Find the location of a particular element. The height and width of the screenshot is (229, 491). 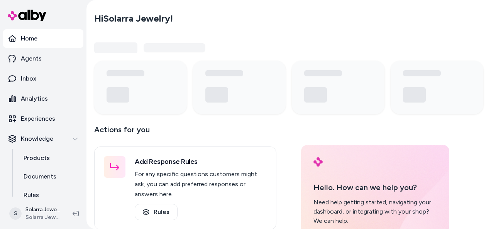

p: For any specific questions customers might ask, you can add preferred responses or answers here. is located at coordinates (201, 184).